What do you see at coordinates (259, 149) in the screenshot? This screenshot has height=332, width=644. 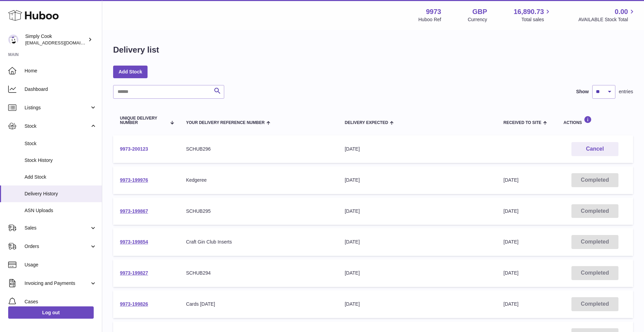 I see `div: SCHUB296` at bounding box center [259, 149].